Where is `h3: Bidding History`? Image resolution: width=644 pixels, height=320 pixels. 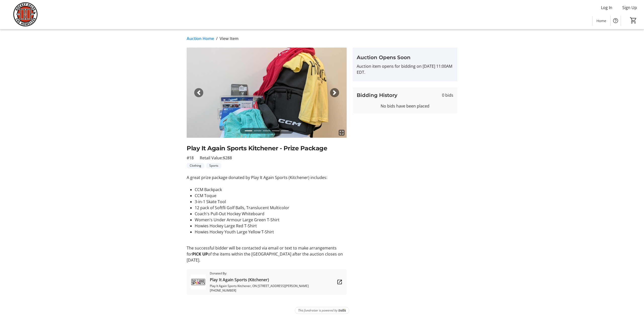
h3: Bidding History is located at coordinates (377, 95).